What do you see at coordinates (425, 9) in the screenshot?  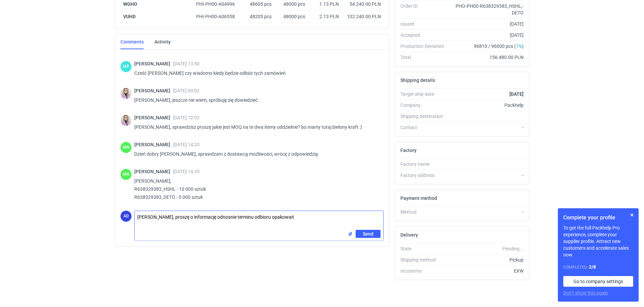 I see `div: Order ID` at bounding box center [425, 9].